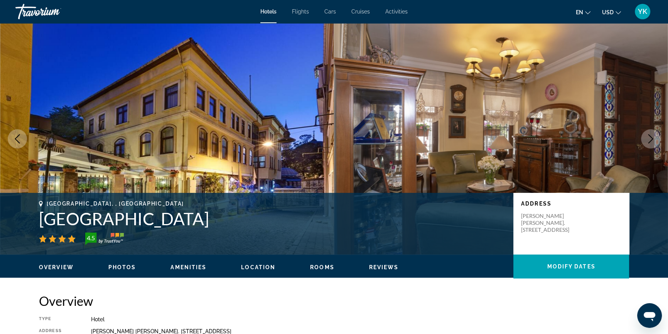 The height and width of the screenshot is (334, 668). I want to click on button: Reviews, so click(384, 267).